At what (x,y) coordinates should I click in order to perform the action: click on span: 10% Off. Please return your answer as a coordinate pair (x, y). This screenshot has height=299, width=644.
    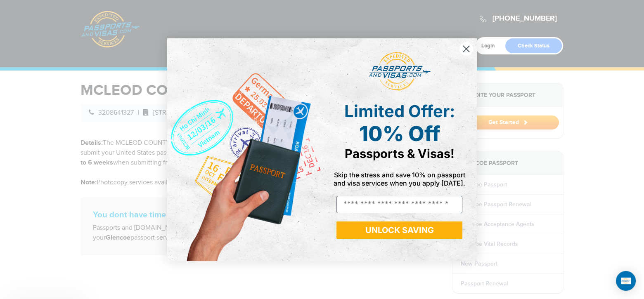
    Looking at the image, I should click on (400, 134).